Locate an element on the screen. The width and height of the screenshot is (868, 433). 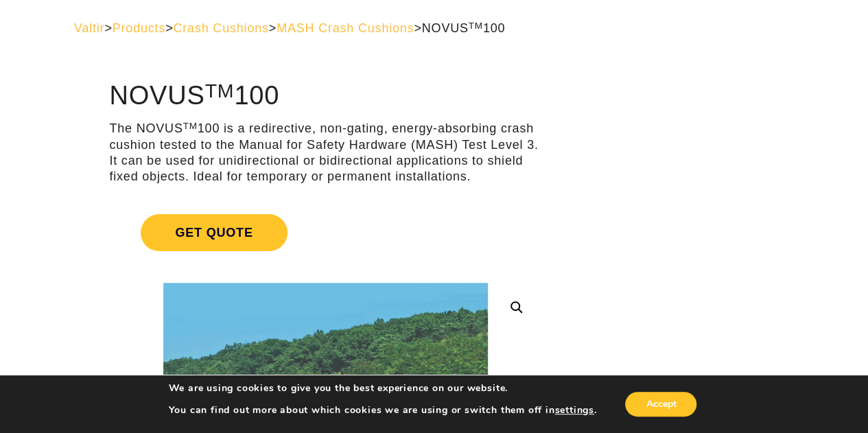
span: Crash Cushions is located at coordinates (220, 28).